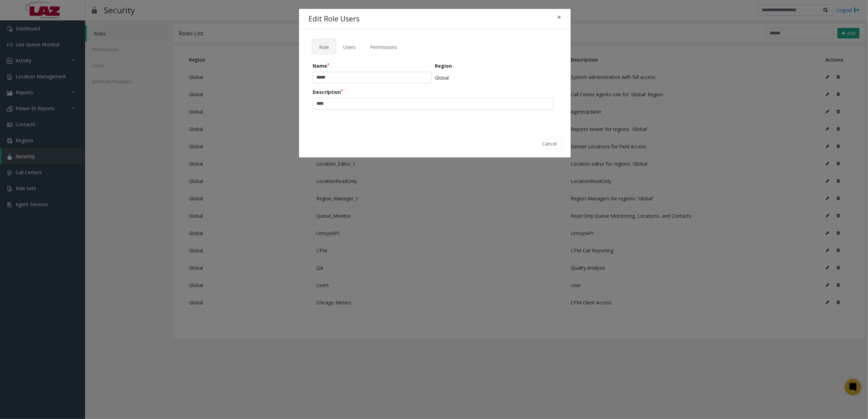 This screenshot has height=419, width=868. What do you see at coordinates (435, 45) in the screenshot?
I see `ul: Tabs` at bounding box center [435, 45].